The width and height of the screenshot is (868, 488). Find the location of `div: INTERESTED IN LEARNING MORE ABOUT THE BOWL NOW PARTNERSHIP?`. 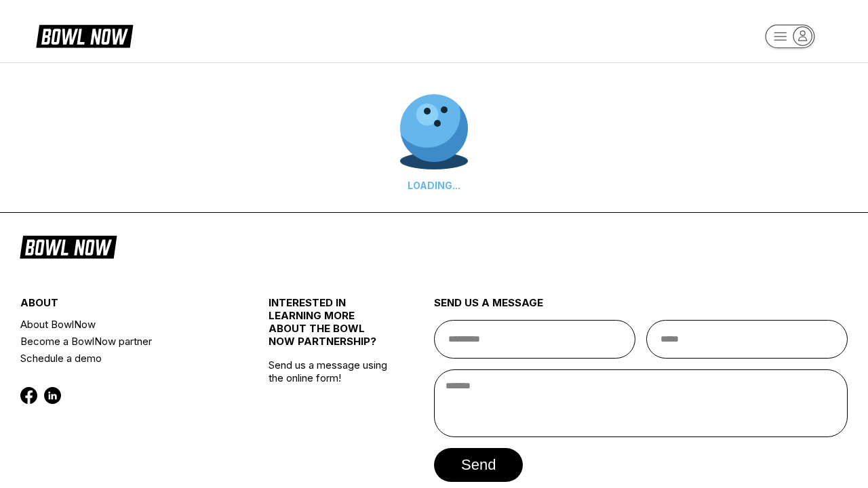

div: INTERESTED IN LEARNING MORE ABOUT THE BOWL NOW PARTNERSHIP? is located at coordinates (331, 327).